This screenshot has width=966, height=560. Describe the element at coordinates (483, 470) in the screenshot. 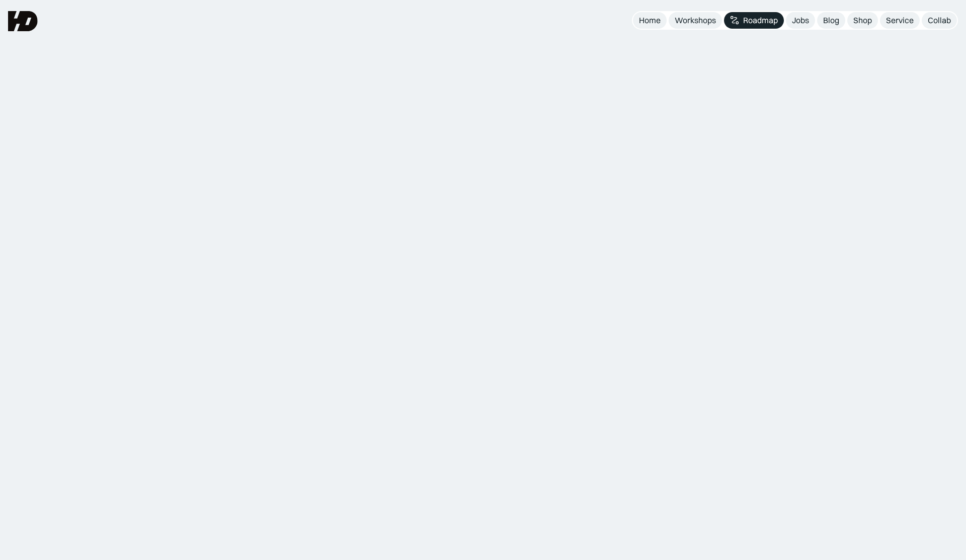

I see `div: “Materinya bagus banget. Bener-bener kasih gambaran gimana cara upscaling our freelance game. Jad...` at that location.